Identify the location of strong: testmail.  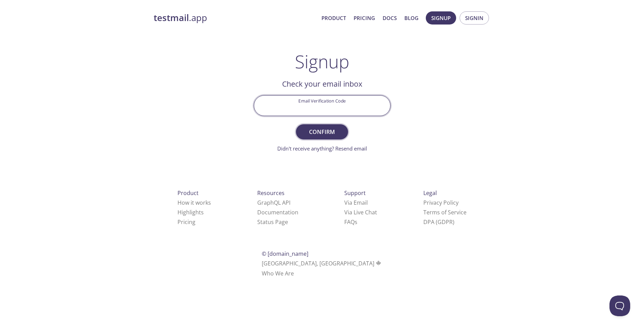
(172, 18).